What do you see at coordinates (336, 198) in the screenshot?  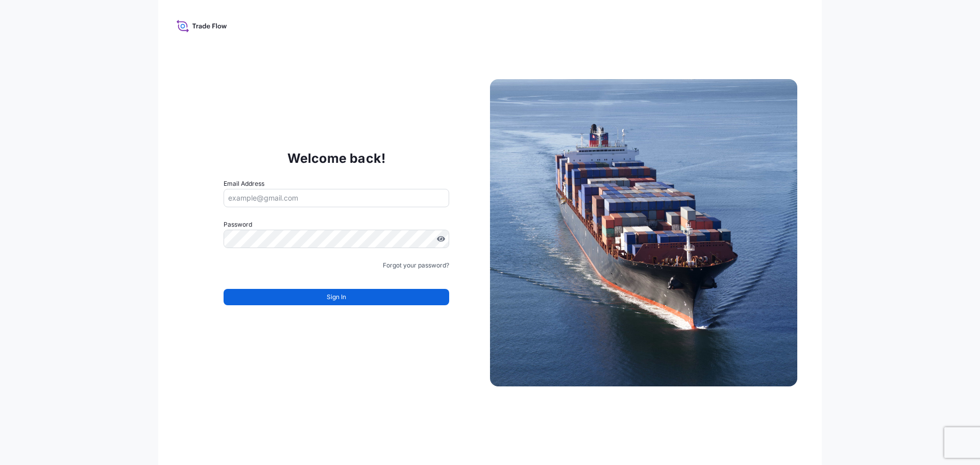 I see `input: example@gmail.com` at bounding box center [336, 198].